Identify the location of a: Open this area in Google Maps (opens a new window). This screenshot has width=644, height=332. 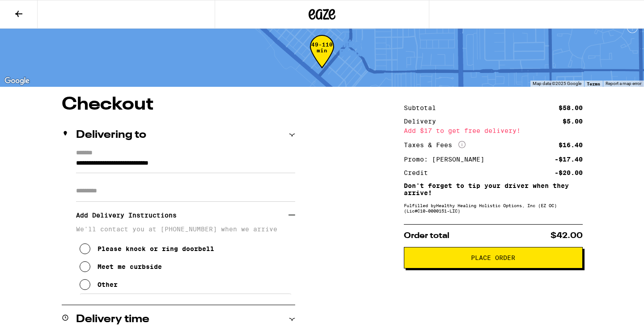
(17, 81).